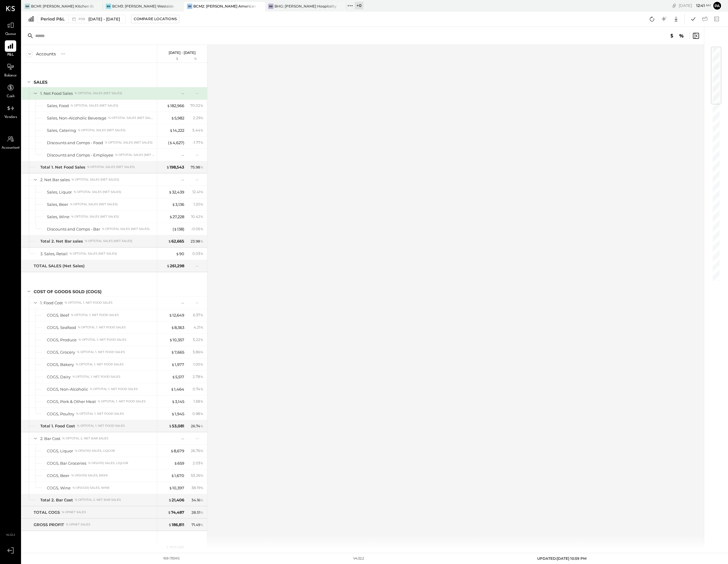 The width and height of the screenshot is (728, 564). I want to click on div: COGS, Dairy, so click(58, 377).